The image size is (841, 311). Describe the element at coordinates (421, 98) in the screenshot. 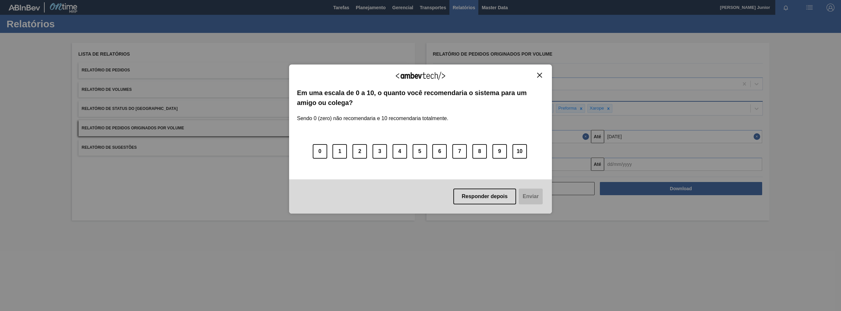

I see `label: Em uma escala de 0 a 10, o quanto você recomendaria o sistema para um amigo ou colega?` at that location.